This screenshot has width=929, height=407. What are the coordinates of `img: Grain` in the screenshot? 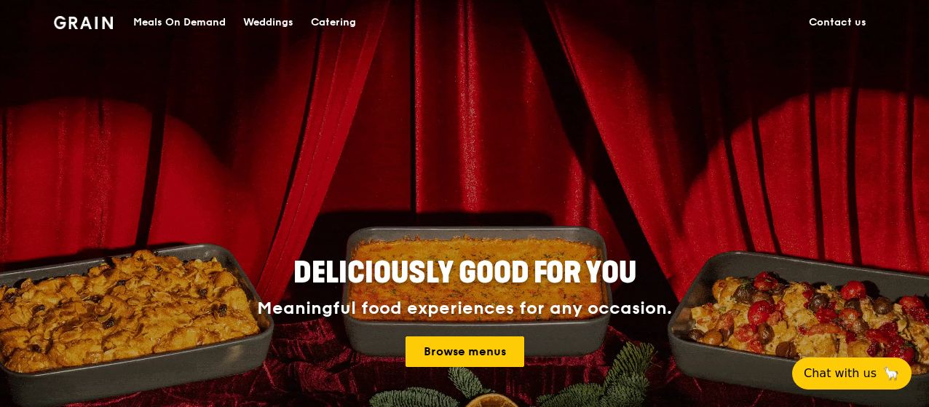 It's located at (83, 23).